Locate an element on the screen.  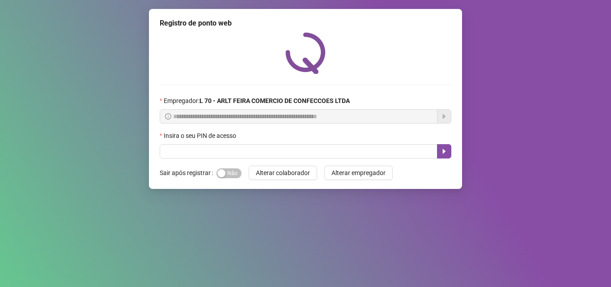
button: Alterar empregador is located at coordinates (358, 173).